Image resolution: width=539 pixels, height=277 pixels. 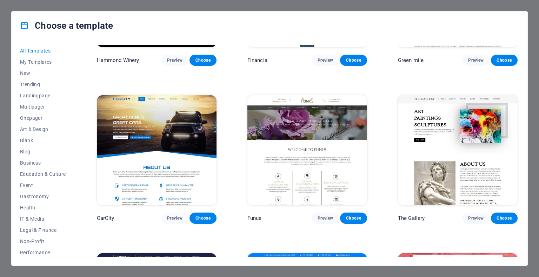 I want to click on span: Multipager, so click(x=43, y=107).